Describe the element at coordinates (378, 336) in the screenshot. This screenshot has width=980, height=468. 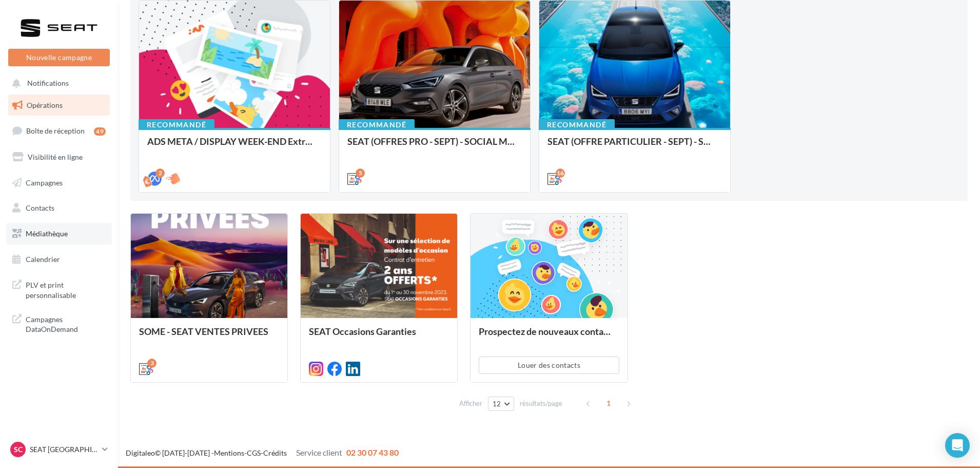
I see `div: SEAT Occasions Garanties` at that location.